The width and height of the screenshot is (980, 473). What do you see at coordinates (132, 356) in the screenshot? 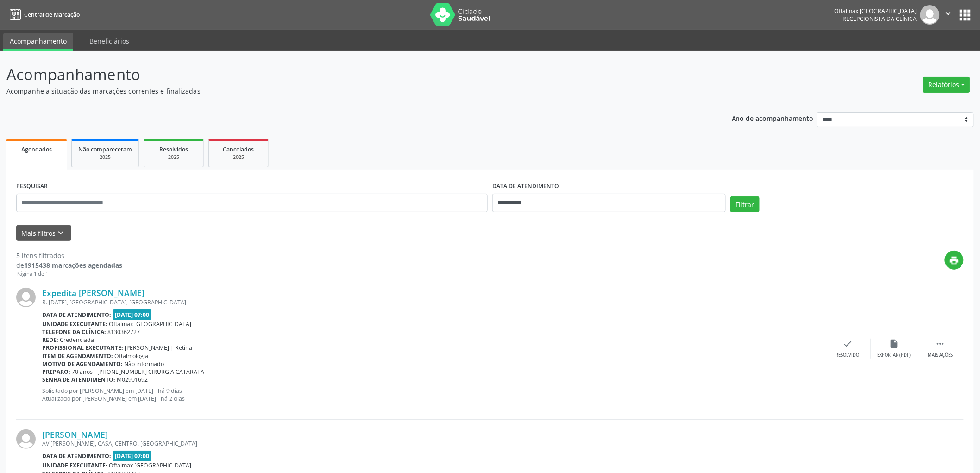
I see `span: Oftalmologia` at bounding box center [132, 356].